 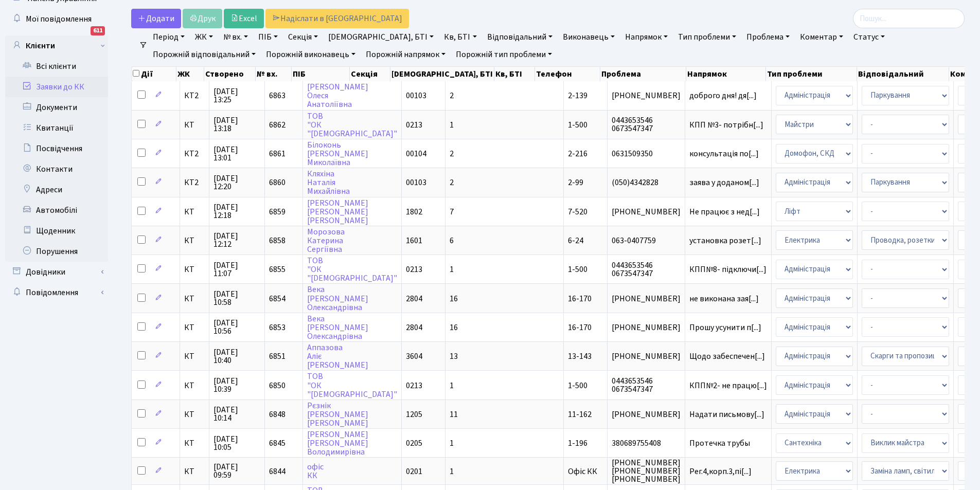 What do you see at coordinates (277, 472) in the screenshot?
I see `span: 6844` at bounding box center [277, 472].